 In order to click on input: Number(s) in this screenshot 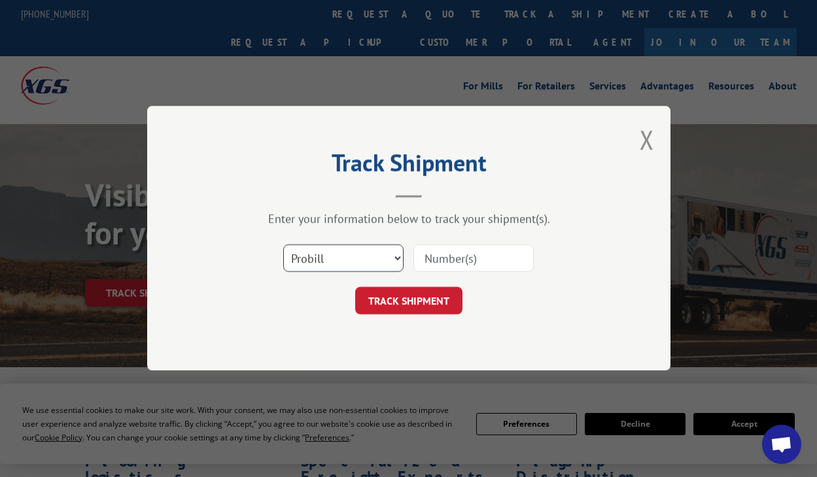, I will do `click(473, 259)`.